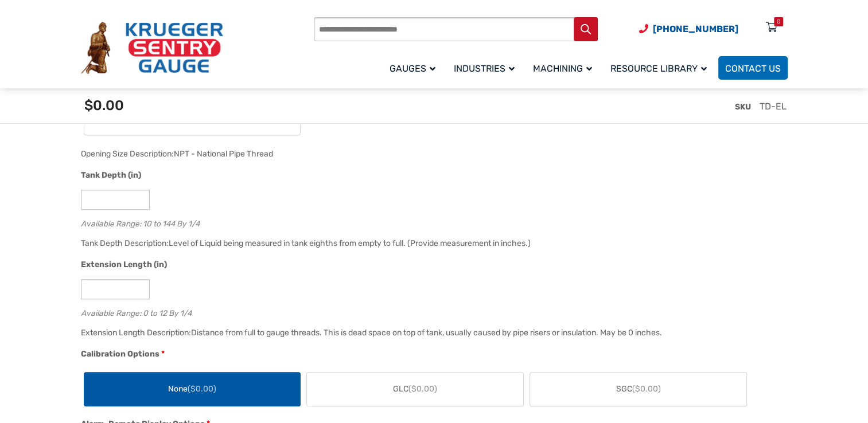 Image resolution: width=868 pixels, height=423 pixels. I want to click on span: Machining, so click(562, 68).